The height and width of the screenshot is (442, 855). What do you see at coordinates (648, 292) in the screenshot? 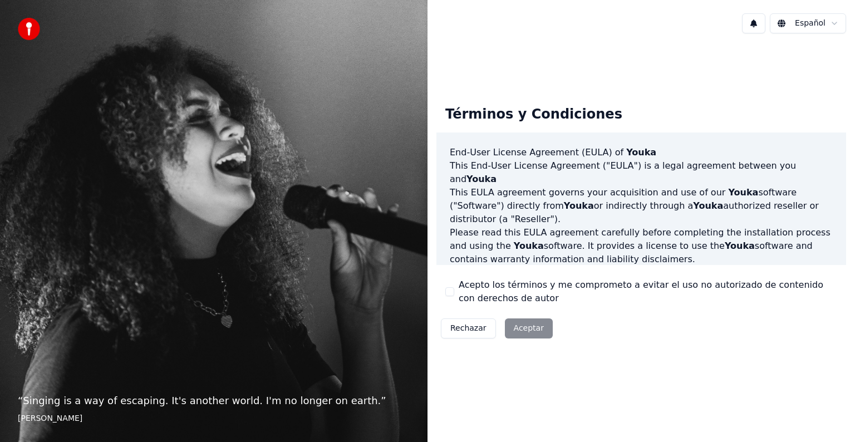
I see `label: Acepto los términos y me comprometo a evitar el uso no autorizado de contenido con derechos de autor` at bounding box center [648, 292].